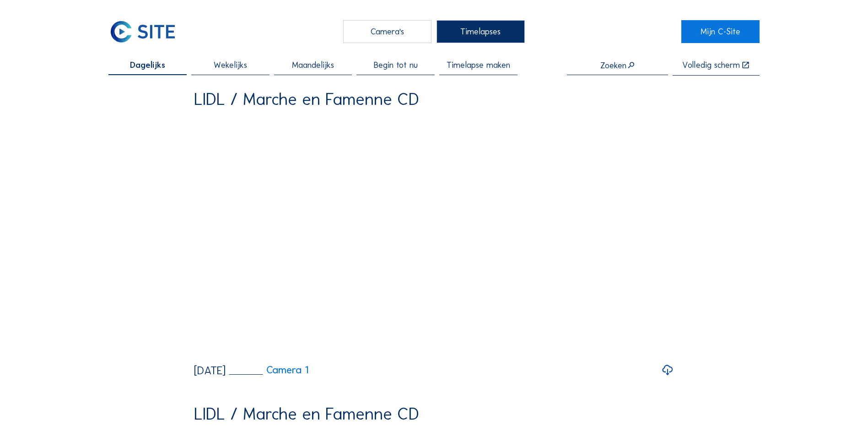  What do you see at coordinates (269, 370) in the screenshot?
I see `a: Camera 1` at bounding box center [269, 370].